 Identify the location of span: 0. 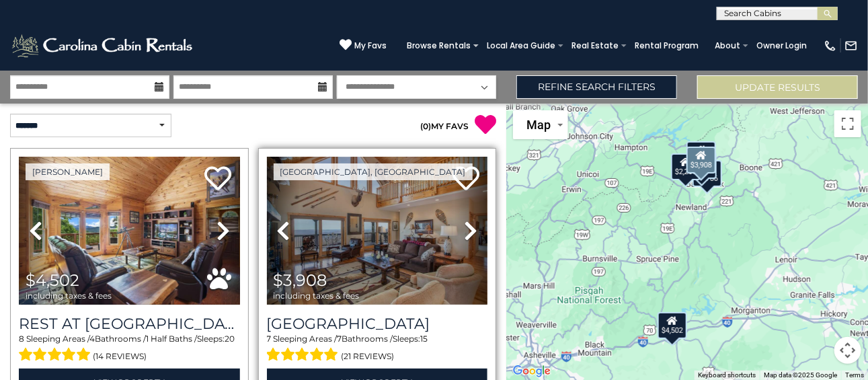
(426, 126).